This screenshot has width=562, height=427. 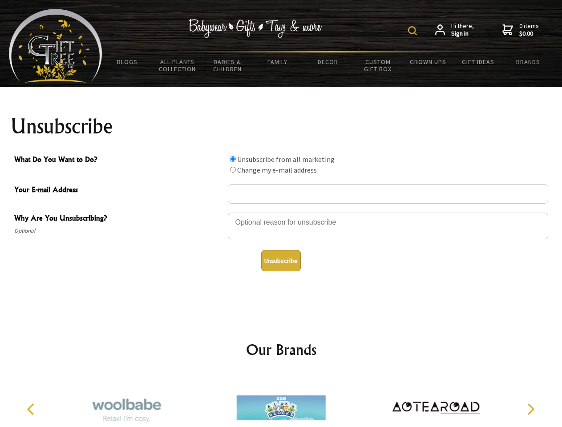 What do you see at coordinates (119, 160) in the screenshot?
I see `span: What Do You Want to Do?` at bounding box center [119, 160].